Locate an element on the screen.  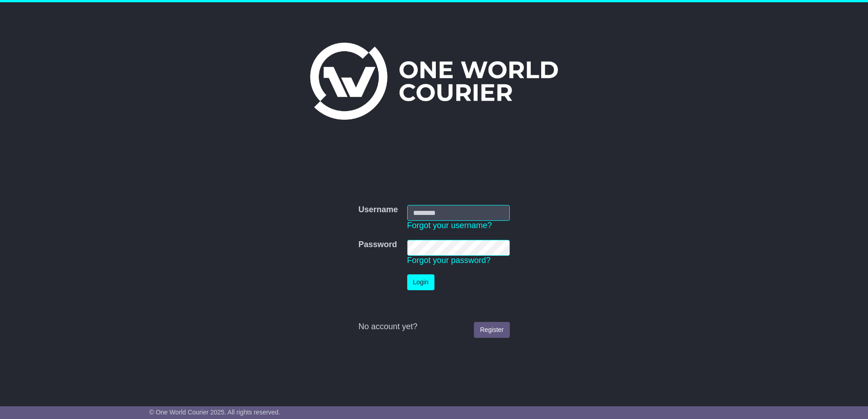
a: Forgot your username? is located at coordinates (449, 226).